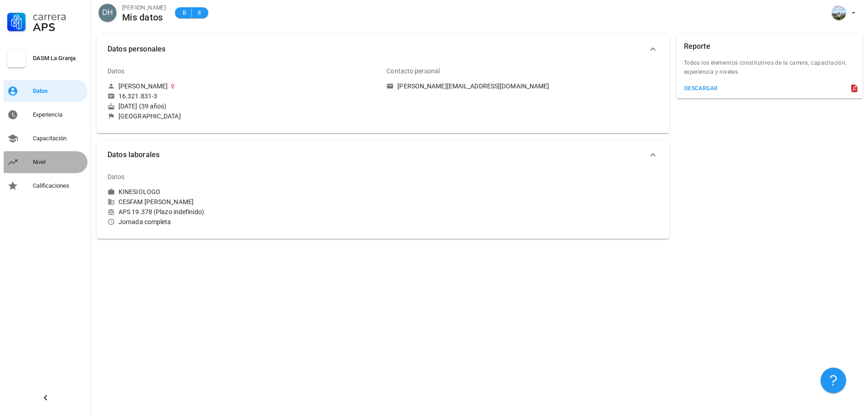 This screenshot has width=868, height=415. Describe the element at coordinates (58, 139) in the screenshot. I see `div: Capacitación` at that location.